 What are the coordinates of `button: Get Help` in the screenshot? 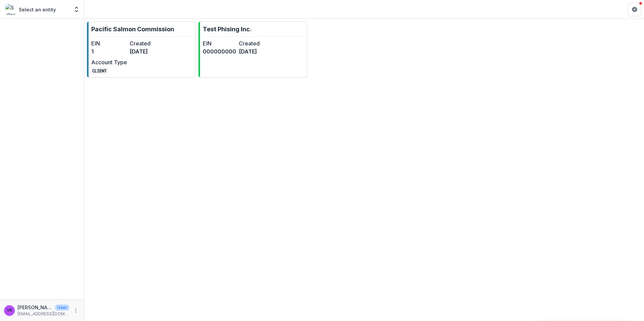 It's located at (635, 10).